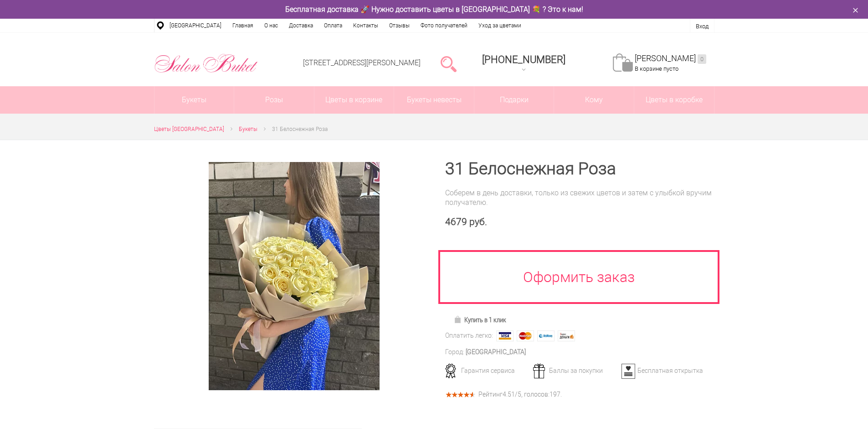 This screenshot has width=868, height=429. Describe the element at coordinates (526, 336) in the screenshot. I see `img: MasterCard` at that location.